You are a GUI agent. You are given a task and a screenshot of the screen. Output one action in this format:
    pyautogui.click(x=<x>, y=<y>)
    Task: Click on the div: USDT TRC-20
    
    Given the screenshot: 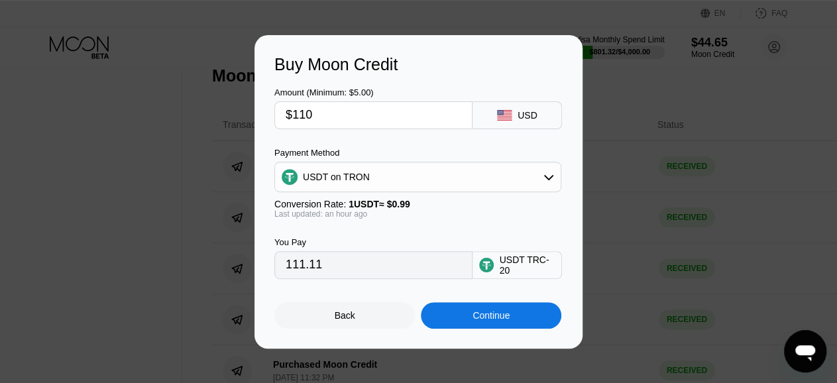 What is the action you would take?
    pyautogui.click(x=527, y=265)
    